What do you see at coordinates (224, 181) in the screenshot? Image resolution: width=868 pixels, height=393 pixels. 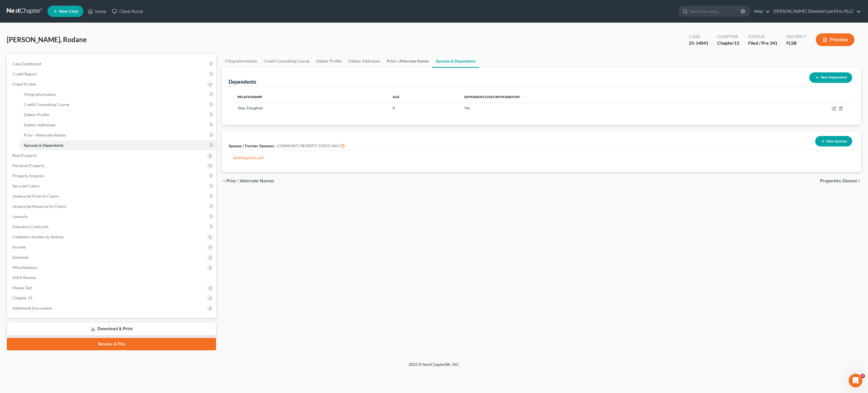 I see `i: chevron_left` at bounding box center [224, 181].